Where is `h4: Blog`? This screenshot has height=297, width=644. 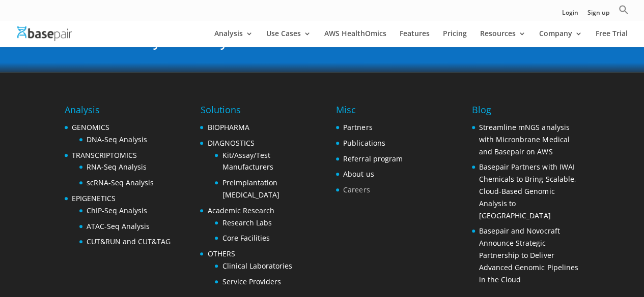
h4: Blog is located at coordinates (525, 112).